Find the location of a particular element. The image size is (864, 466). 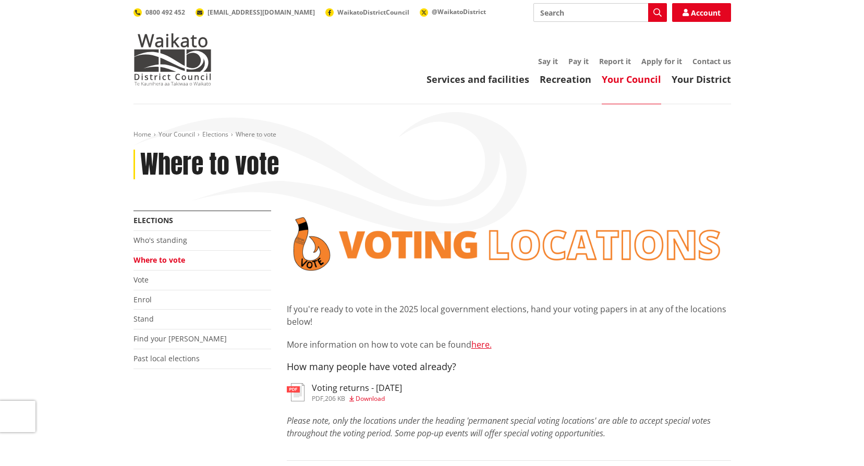

a: Stand is located at coordinates (143, 318).